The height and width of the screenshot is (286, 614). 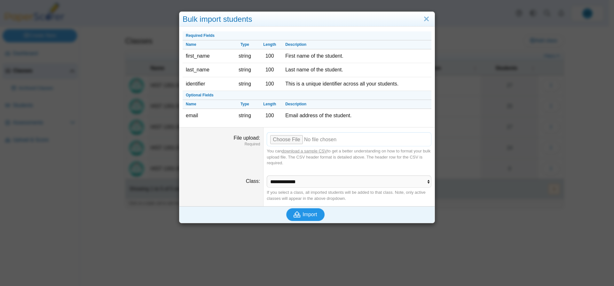 What do you see at coordinates (247, 137) in the screenshot?
I see `label: File upload` at bounding box center [247, 137].